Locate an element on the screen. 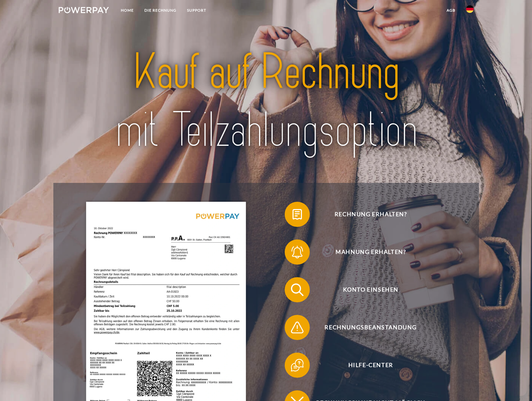 The width and height of the screenshot is (532, 401). img: qb_bill.svg is located at coordinates (297, 214).